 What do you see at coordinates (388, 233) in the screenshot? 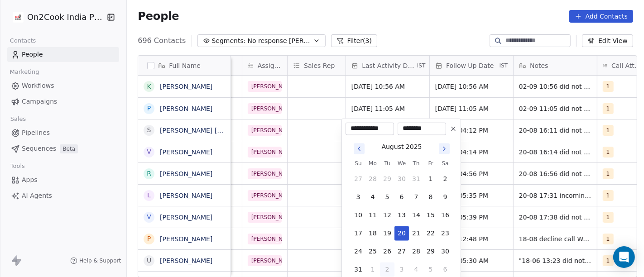
I see `button: 19` at bounding box center [388, 233].